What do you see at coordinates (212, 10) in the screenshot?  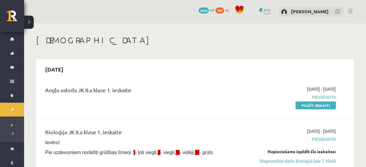 I see `span: mP` at bounding box center [212, 10].